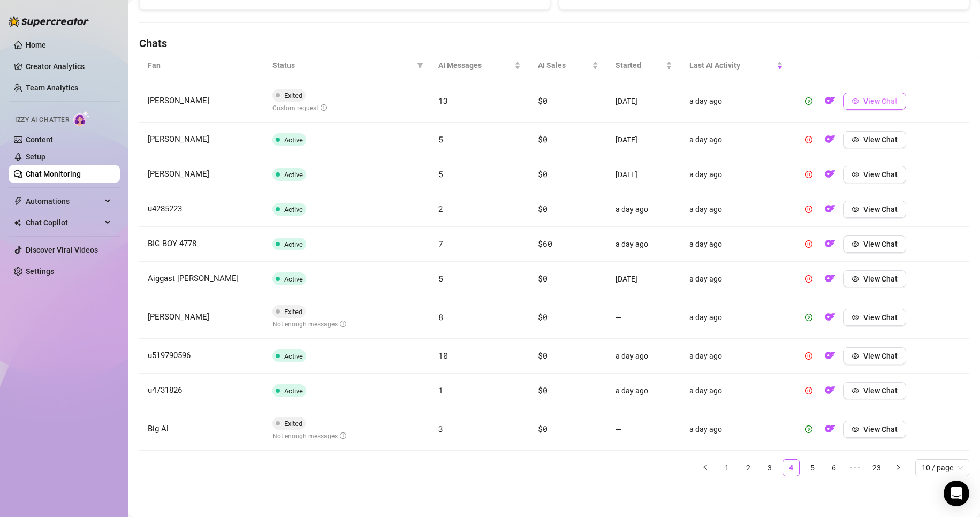 This screenshot has height=517, width=980. Describe the element at coordinates (342, 65) in the screenshot. I see `span: Status` at that location.